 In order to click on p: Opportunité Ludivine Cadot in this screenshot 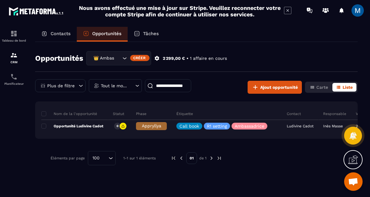, I will do `click(72, 126)`.